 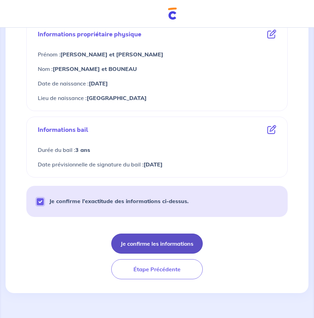 I want to click on p: Lieu de naissance :, so click(x=157, y=98).